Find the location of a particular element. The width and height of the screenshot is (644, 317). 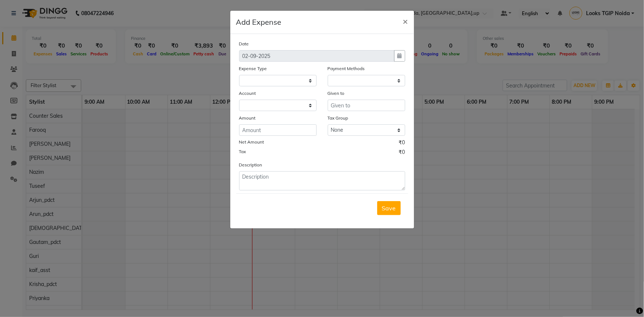

button: Save is located at coordinates (389, 208).